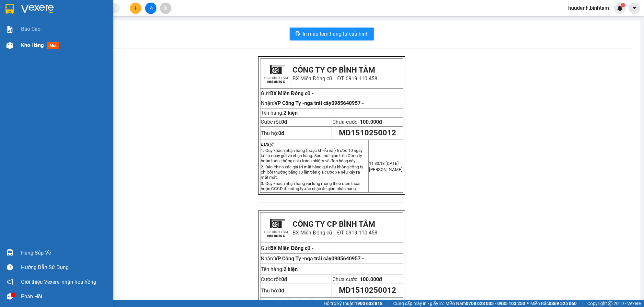  Describe the element at coordinates (10, 9) in the screenshot. I see `img: logo-vxr` at that location.